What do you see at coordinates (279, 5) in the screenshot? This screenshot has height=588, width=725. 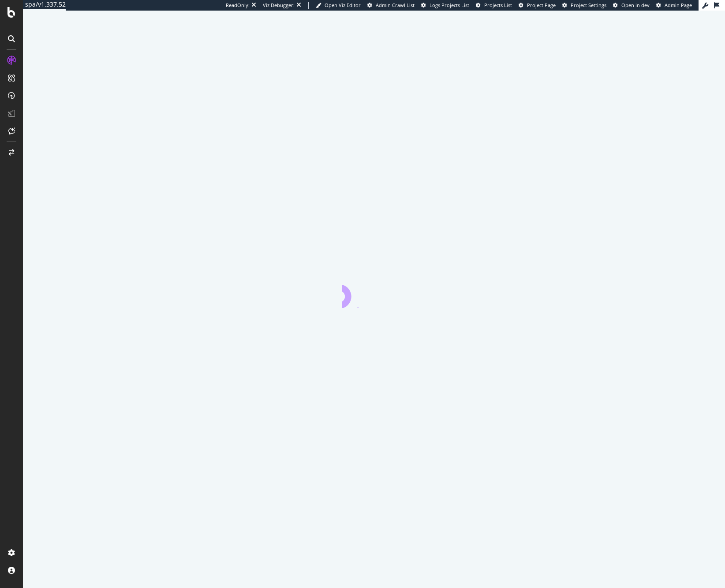 I see `div: Viz Debugger:` at bounding box center [279, 5].